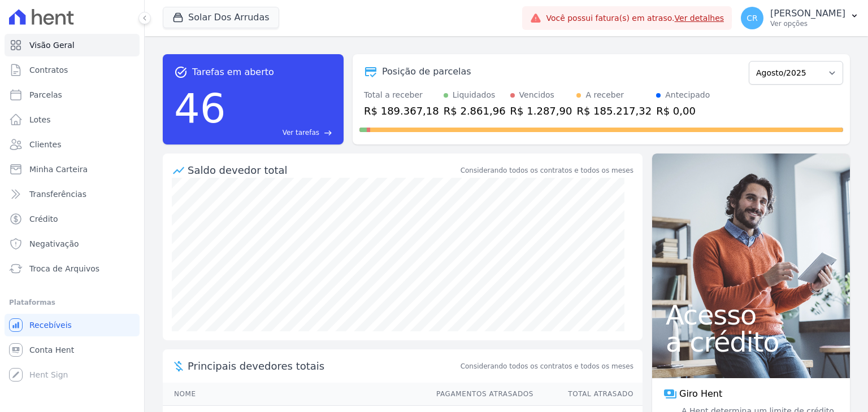 This screenshot has height=412, width=868. Describe the element at coordinates (480, 394) in the screenshot. I see `th: Pagamentos Atrasados` at that location.